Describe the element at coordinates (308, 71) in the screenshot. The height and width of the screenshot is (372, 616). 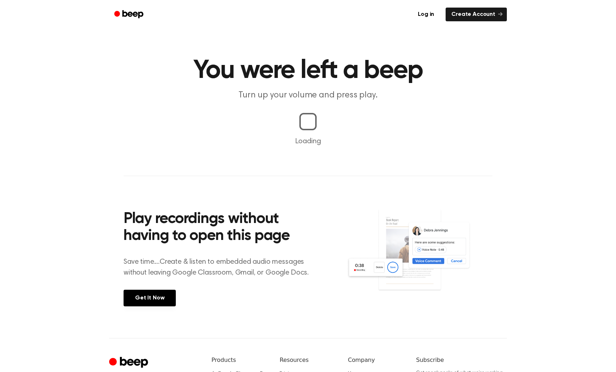
I see `h1: You were left a beep` at that location.